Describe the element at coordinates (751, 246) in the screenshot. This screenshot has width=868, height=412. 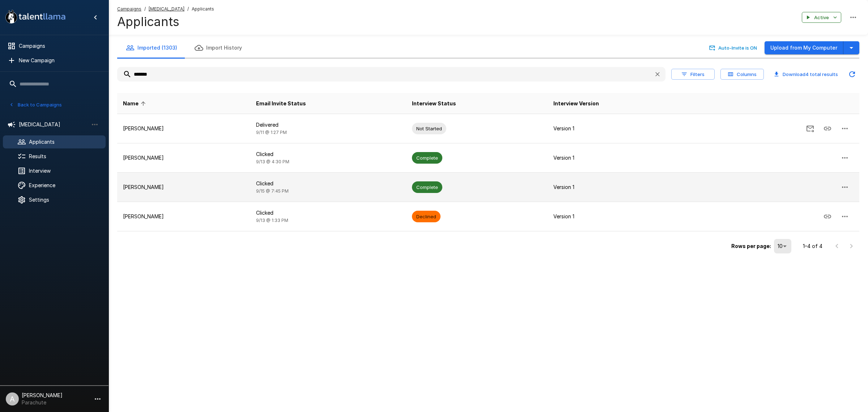
I see `p: Rows per page:` at that location.